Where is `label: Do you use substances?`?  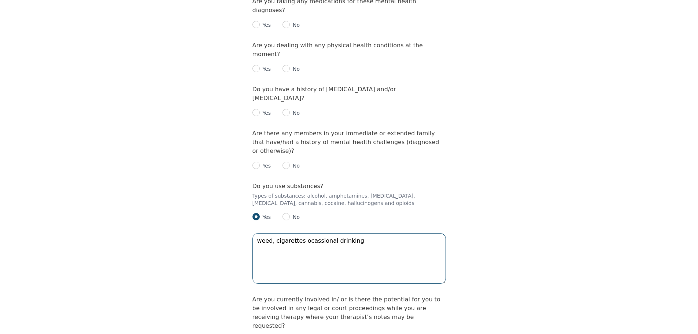 label: Do you use substances? is located at coordinates (288, 186).